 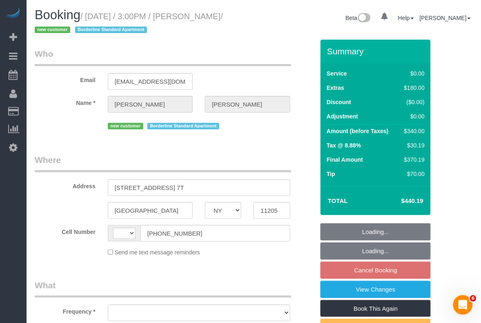 What do you see at coordinates (65, 78) in the screenshot?
I see `label: Email` at bounding box center [65, 78].